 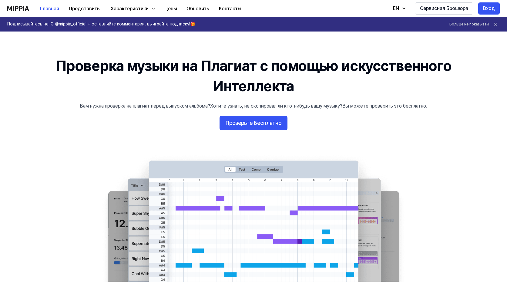 What do you see at coordinates (489, 8) in the screenshot?
I see `a: Вход` at bounding box center [489, 8].